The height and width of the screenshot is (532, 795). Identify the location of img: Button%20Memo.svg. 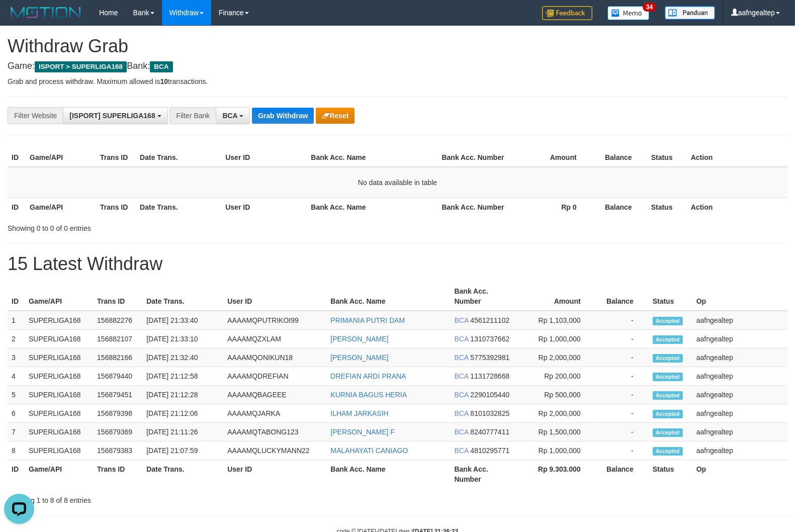
(629, 13).